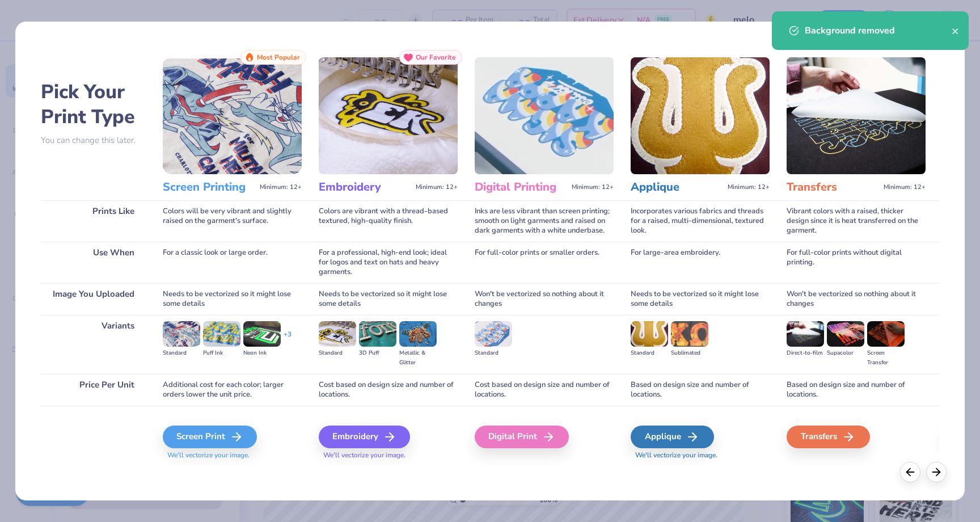 This screenshot has height=522, width=980. What do you see at coordinates (287, 340) in the screenshot?
I see `div: + 3` at bounding box center [287, 340].